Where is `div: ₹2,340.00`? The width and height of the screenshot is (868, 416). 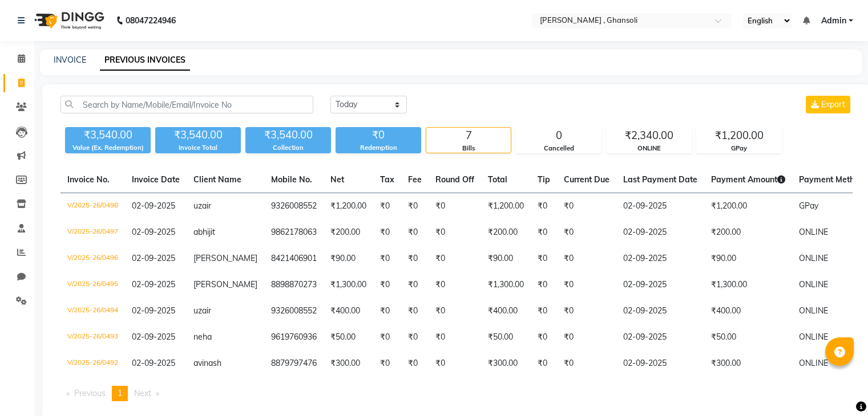 div: ₹2,340.00 is located at coordinates (650, 135).